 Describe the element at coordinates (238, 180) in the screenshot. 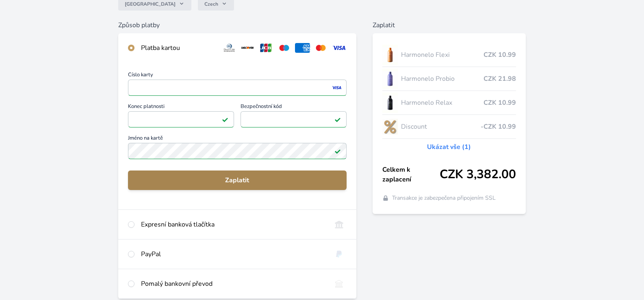

I see `span: Zaplatit` at that location.